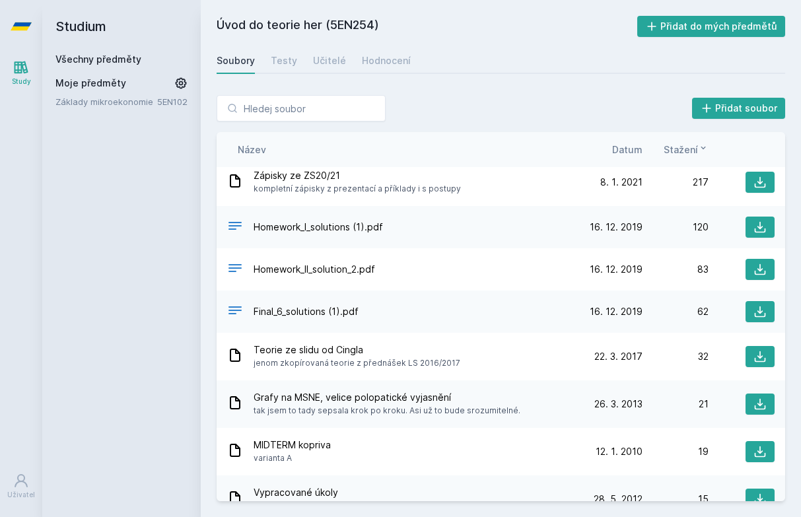 The image size is (801, 517). I want to click on span: varianta A, so click(292, 458).